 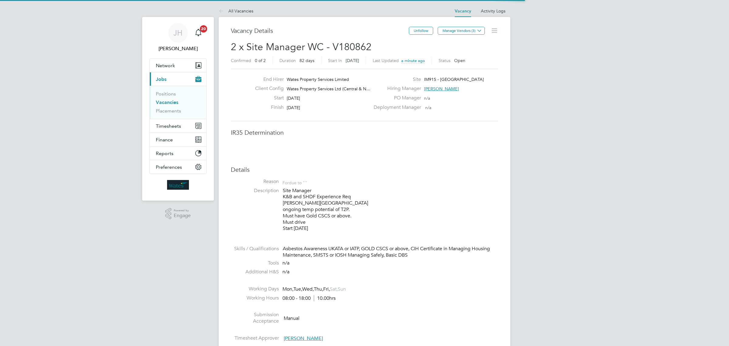 I want to click on span: Finance, so click(x=164, y=139).